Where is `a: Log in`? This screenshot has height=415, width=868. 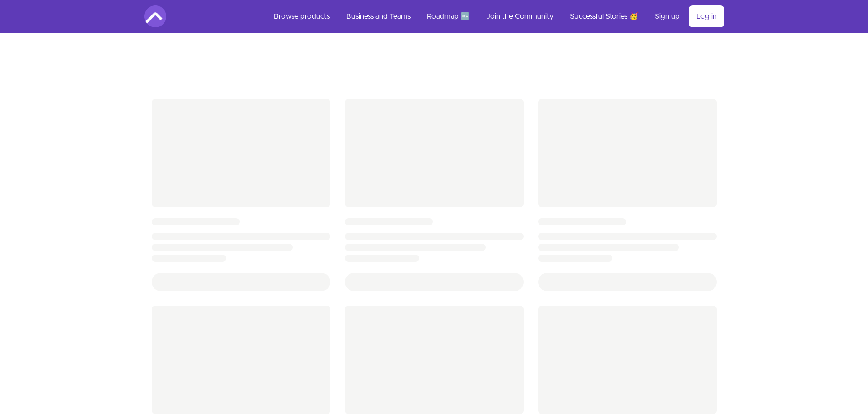
a: Log in is located at coordinates (706, 16).